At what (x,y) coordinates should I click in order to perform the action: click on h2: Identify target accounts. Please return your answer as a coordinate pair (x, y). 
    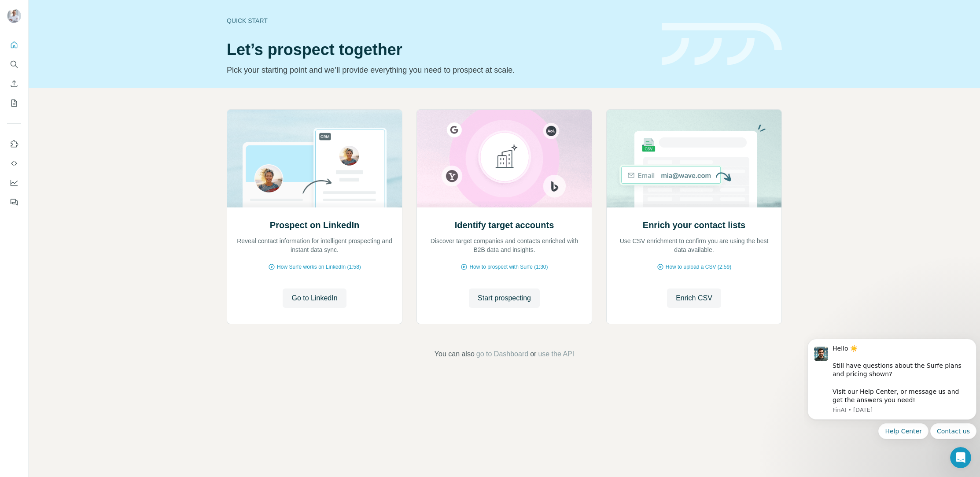
    Looking at the image, I should click on (505, 225).